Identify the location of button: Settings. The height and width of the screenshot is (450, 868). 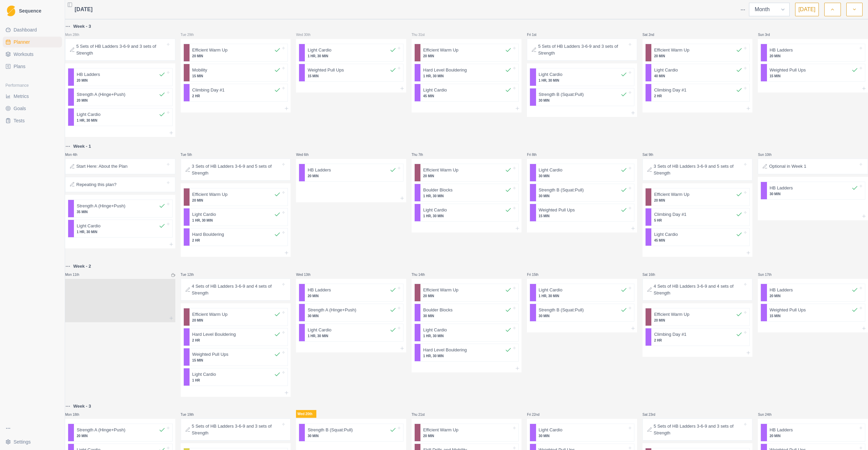
(32, 442).